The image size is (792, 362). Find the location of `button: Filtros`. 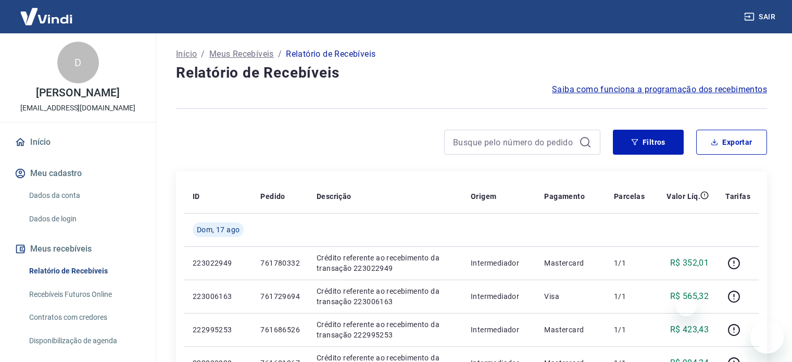

button: Filtros is located at coordinates (648, 142).